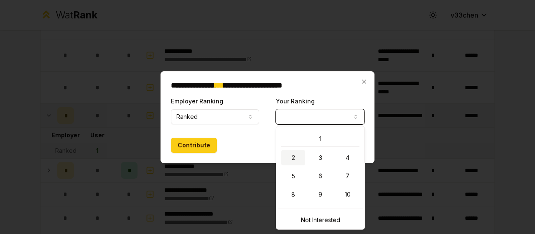  What do you see at coordinates (295, 101) in the screenshot?
I see `label: Your Ranking` at bounding box center [295, 101].